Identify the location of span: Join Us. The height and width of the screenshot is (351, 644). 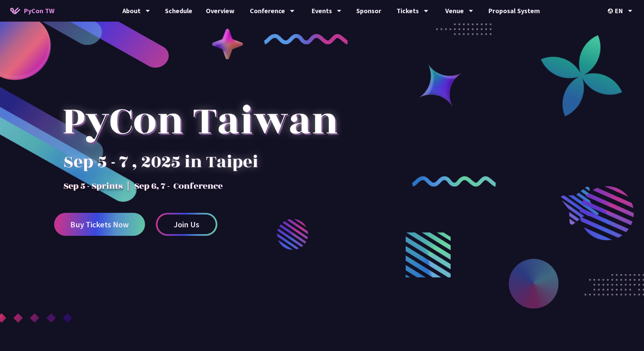
(186, 224).